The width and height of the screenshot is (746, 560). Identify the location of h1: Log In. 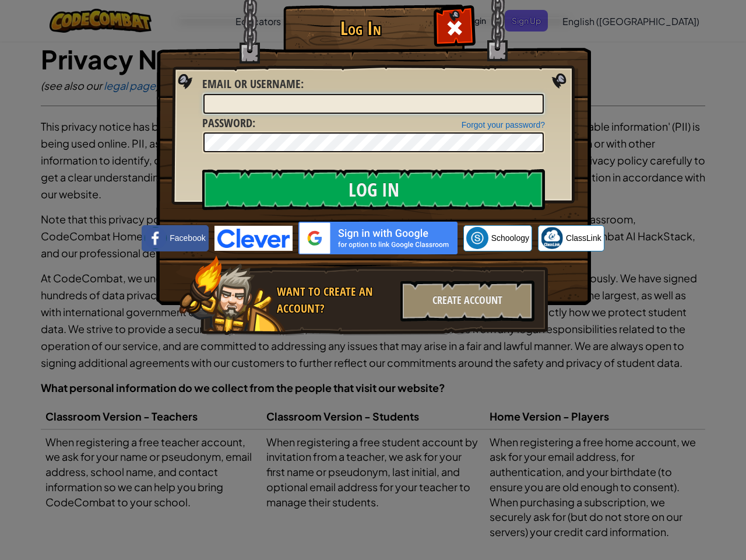
(360, 28).